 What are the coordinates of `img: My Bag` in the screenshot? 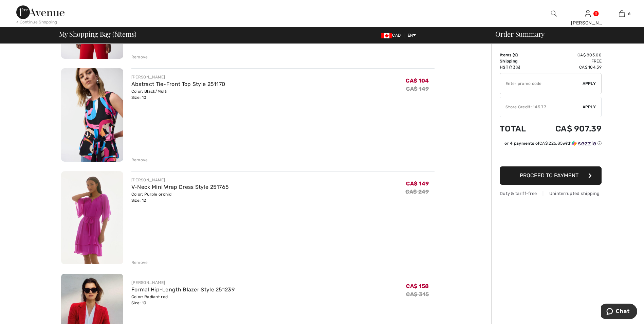 It's located at (621, 13).